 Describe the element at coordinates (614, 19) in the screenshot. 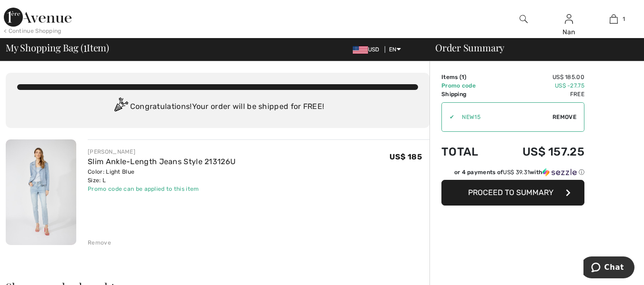

I see `img: My Bag` at that location.